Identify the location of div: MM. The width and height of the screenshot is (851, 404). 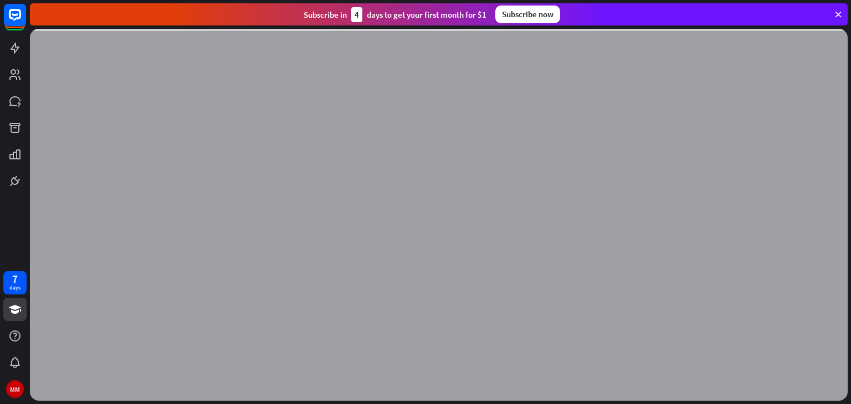
(15, 389).